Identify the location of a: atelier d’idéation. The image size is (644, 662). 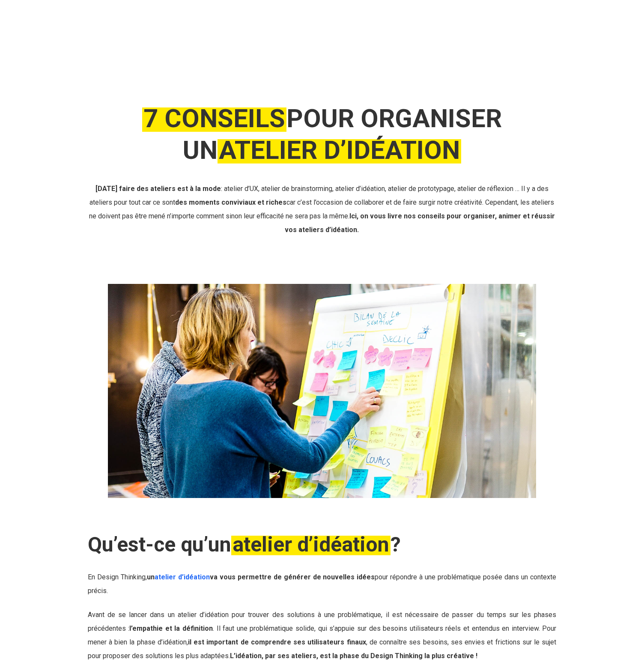
(182, 577).